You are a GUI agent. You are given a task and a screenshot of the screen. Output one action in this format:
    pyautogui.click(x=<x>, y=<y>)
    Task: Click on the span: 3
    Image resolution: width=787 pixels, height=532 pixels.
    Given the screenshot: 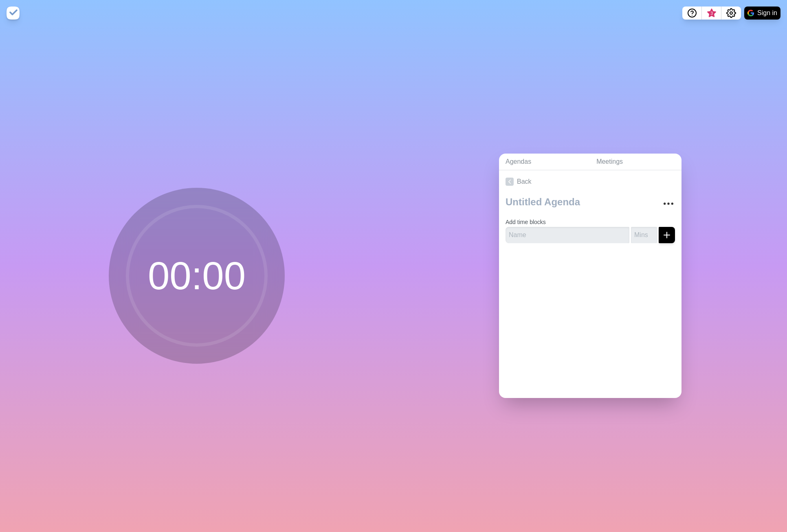 What is the action you would take?
    pyautogui.click(x=712, y=14)
    